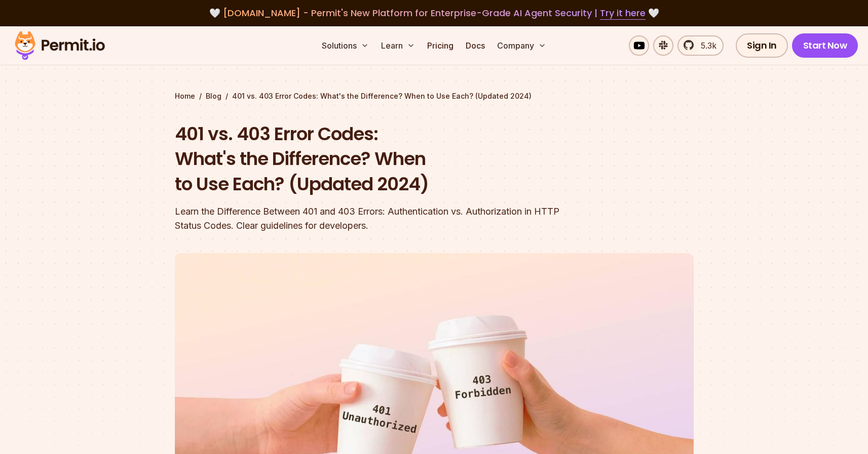  I want to click on a: Pricing, so click(440, 45).